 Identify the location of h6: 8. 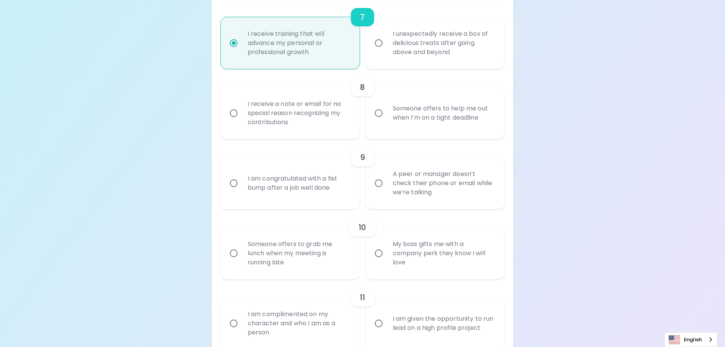
(362, 87).